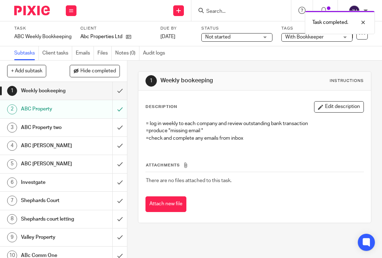  What do you see at coordinates (255, 131) in the screenshot?
I see `p: =produce "missing email "` at bounding box center [255, 131].